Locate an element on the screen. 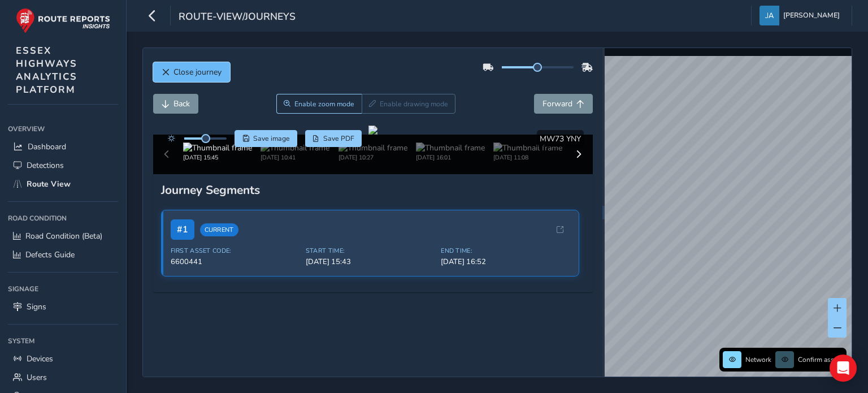 The width and height of the screenshot is (868, 393). span: Save image is located at coordinates (271, 138).